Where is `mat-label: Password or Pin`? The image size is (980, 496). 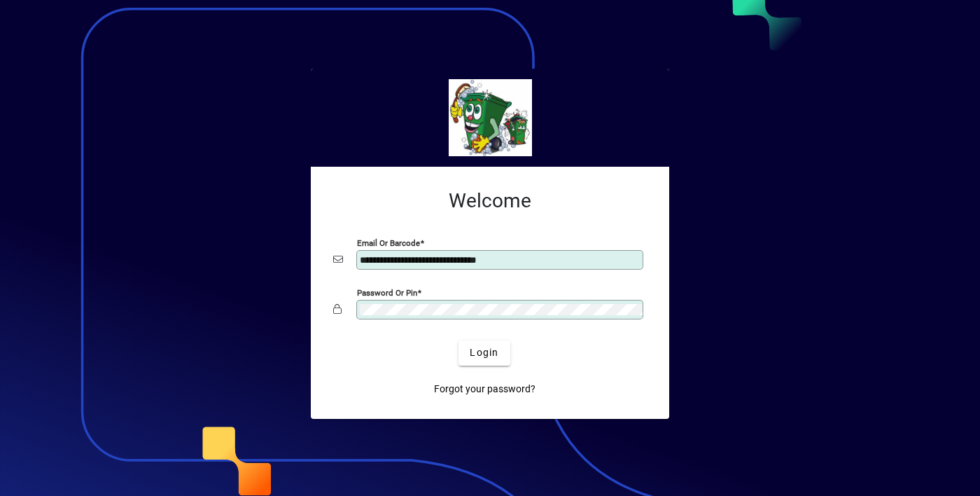 mat-label: Password or Pin is located at coordinates (387, 292).